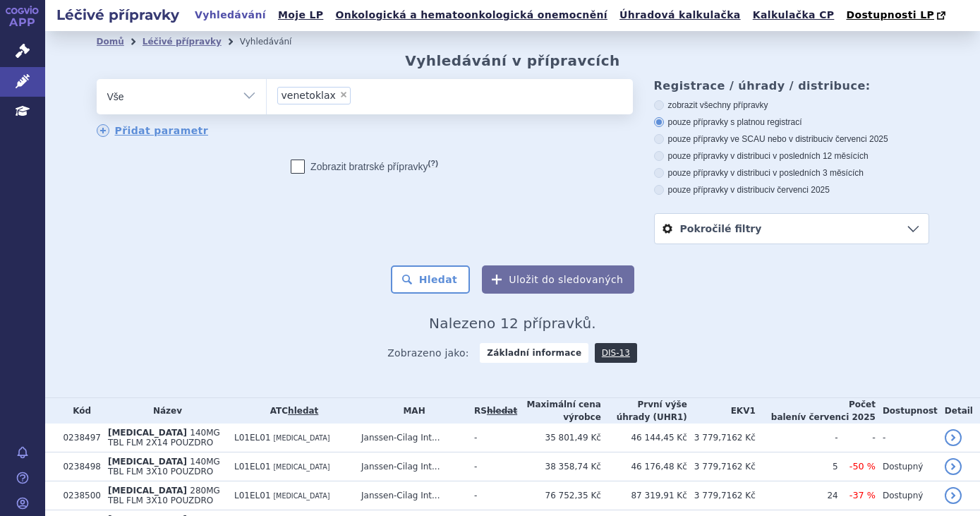  Describe the element at coordinates (275, 41) in the screenshot. I see `li: Vyhledávání` at that location.